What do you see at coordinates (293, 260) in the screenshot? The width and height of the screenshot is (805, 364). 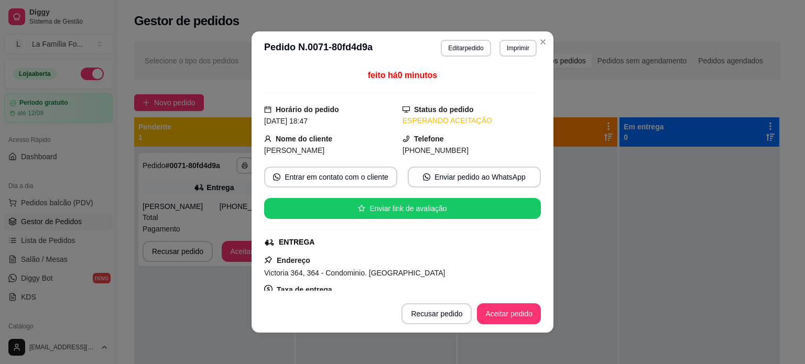 I see `strong: Endereço` at bounding box center [293, 260].